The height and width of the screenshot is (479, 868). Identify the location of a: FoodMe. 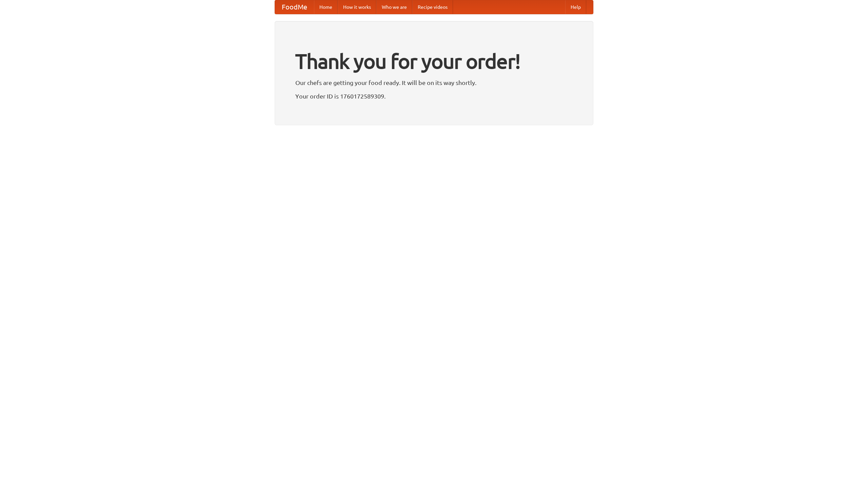
(294, 7).